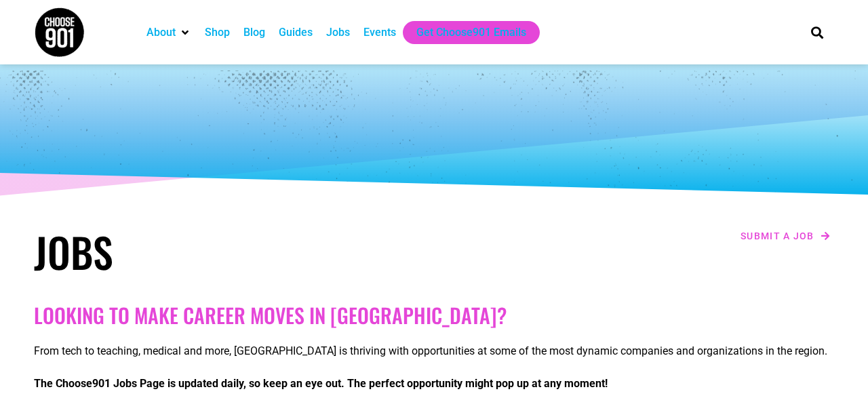 This screenshot has width=868, height=398. I want to click on div: Guides, so click(295, 32).